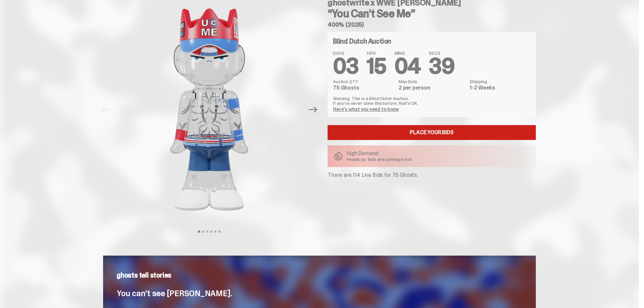  Describe the element at coordinates (408, 66) in the screenshot. I see `span: 04` at that location.